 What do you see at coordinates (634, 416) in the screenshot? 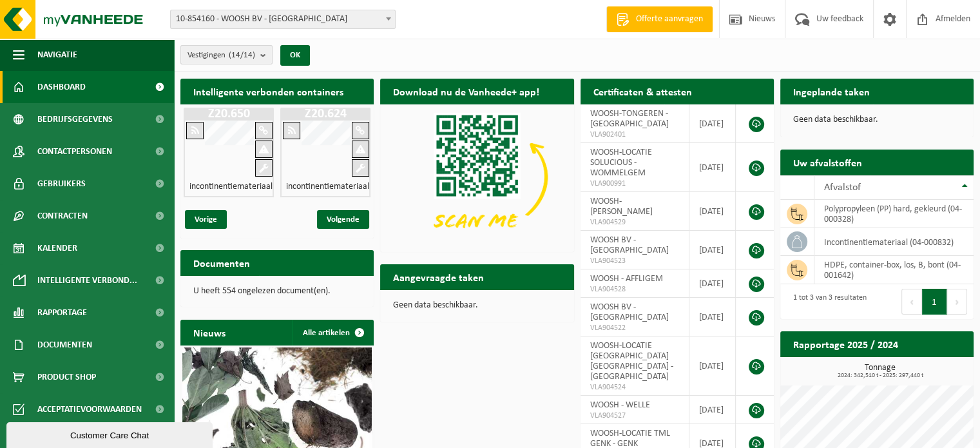
I see `span: VLA904527` at bounding box center [634, 416].